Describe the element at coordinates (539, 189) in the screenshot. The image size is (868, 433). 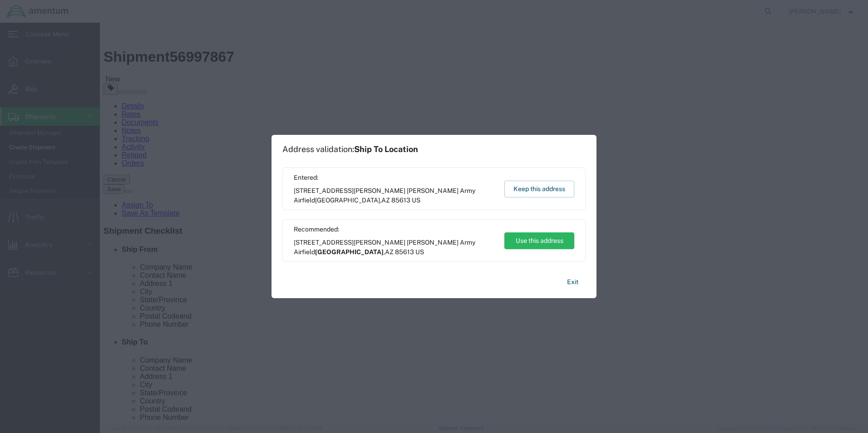
I see `button: Keep this address` at that location.